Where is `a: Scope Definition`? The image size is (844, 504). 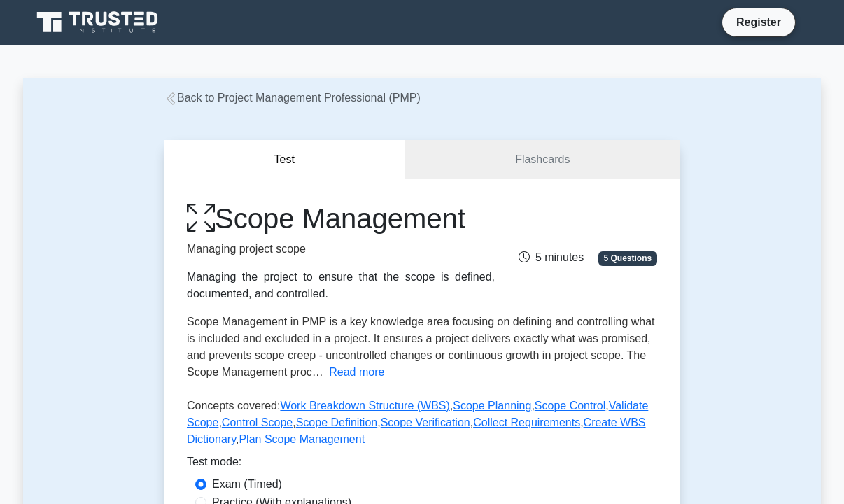
a: Scope Definition is located at coordinates (337, 422).